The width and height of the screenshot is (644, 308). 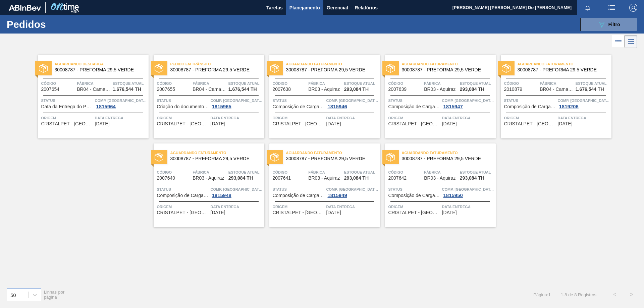 What do you see at coordinates (106, 106) in the screenshot?
I see `div: 1815964` at bounding box center [106, 106].